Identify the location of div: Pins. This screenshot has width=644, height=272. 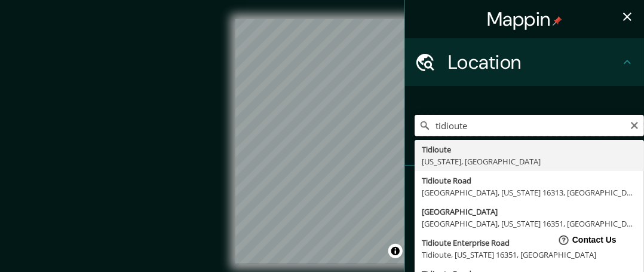
(525, 190).